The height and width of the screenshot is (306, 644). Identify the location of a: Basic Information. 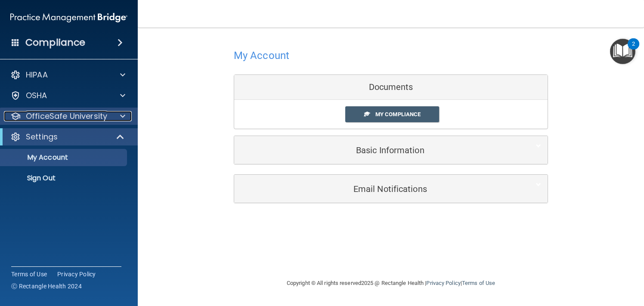
(391, 150).